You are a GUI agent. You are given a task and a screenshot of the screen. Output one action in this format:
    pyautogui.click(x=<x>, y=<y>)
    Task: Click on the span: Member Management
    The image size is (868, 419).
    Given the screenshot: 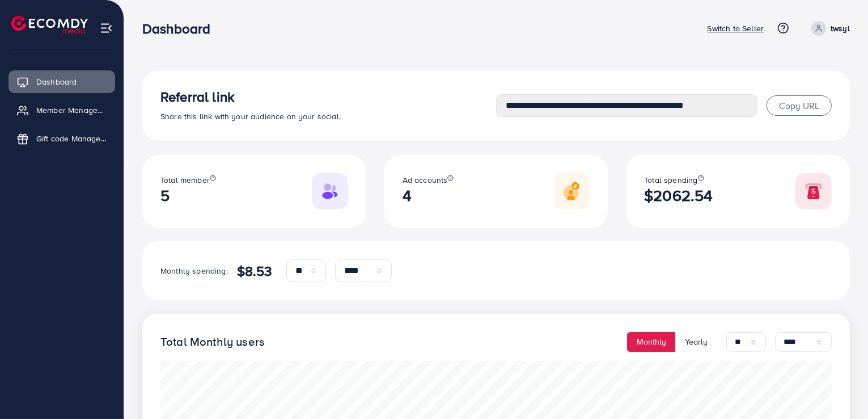 What is the action you would take?
    pyautogui.click(x=71, y=110)
    